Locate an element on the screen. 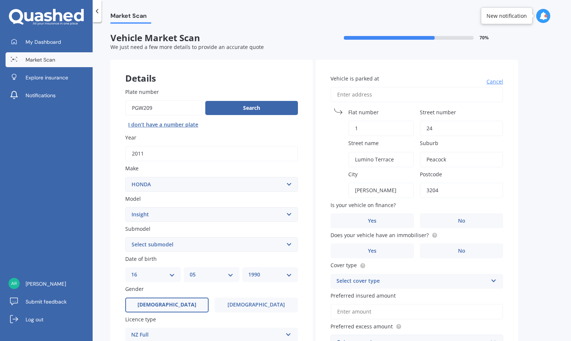 The image size is (571, 341). span: Notifications is located at coordinates (40, 95).